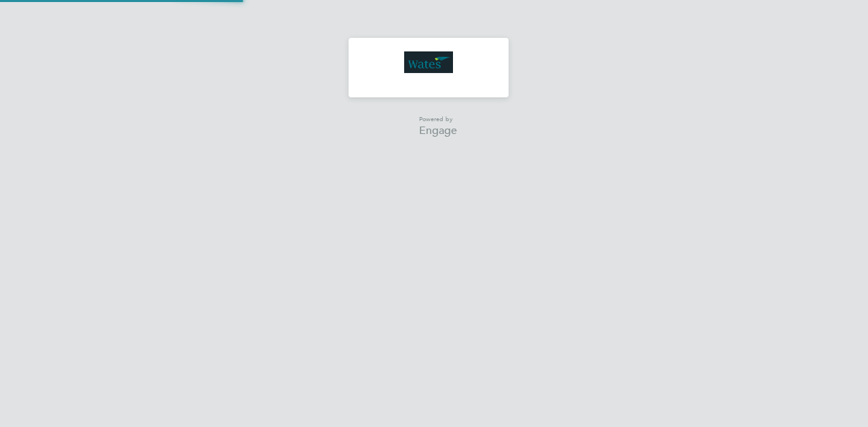 This screenshot has width=868, height=427. I want to click on img: wates-logo-retina.png, so click(428, 62).